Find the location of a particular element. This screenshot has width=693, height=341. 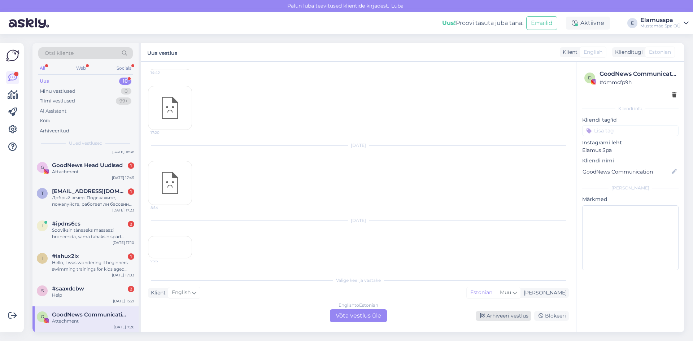

div: GoodNews Communication is located at coordinates (638, 74).